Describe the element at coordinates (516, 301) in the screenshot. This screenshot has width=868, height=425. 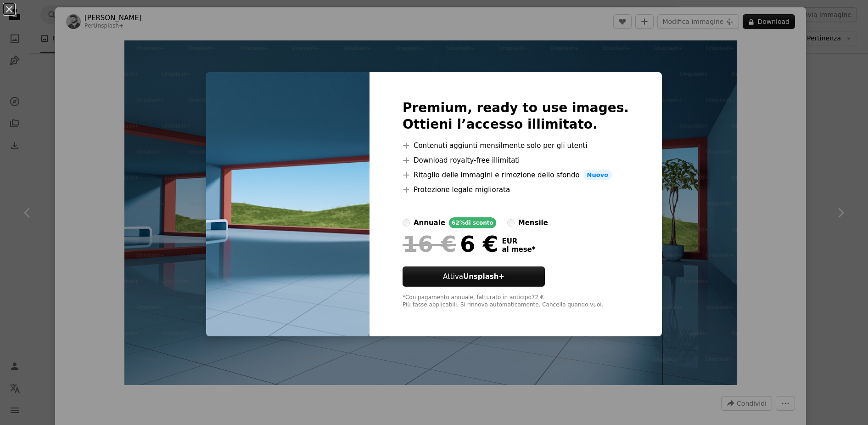
I see `div: *Con pagamento annuale, fatturato in anticipo 72 € Più tasse applicabili. Si rinnova automaticame...` at that location.